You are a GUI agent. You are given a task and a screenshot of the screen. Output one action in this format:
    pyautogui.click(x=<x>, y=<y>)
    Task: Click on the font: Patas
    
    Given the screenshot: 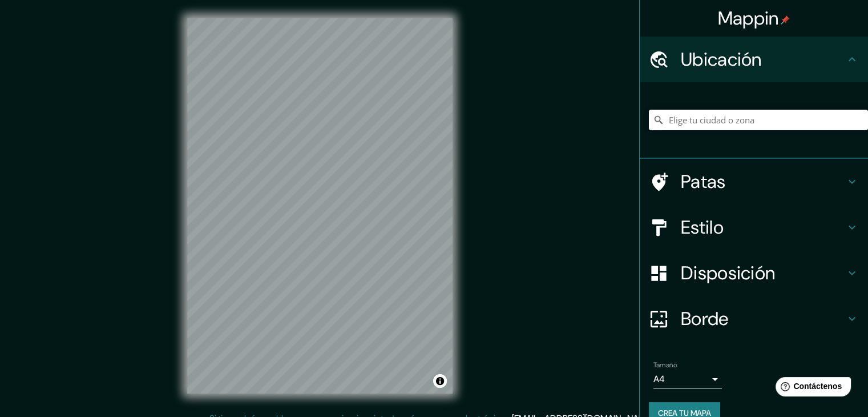 What is the action you would take?
    pyautogui.click(x=703, y=182)
    